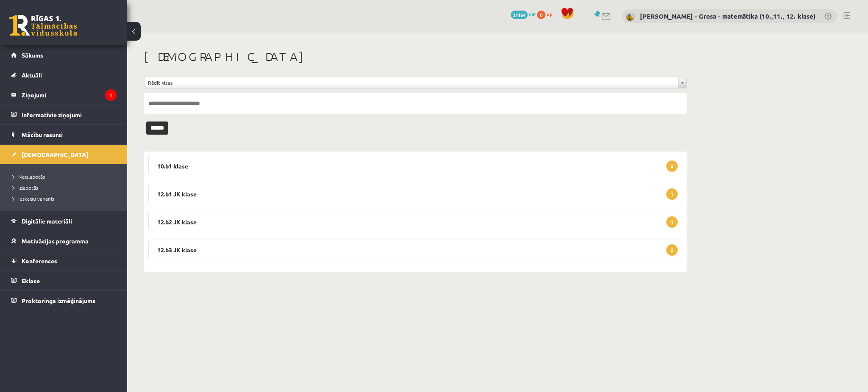 The width and height of the screenshot is (868, 392). Describe the element at coordinates (64, 260) in the screenshot. I see `a: Konferences` at that location.